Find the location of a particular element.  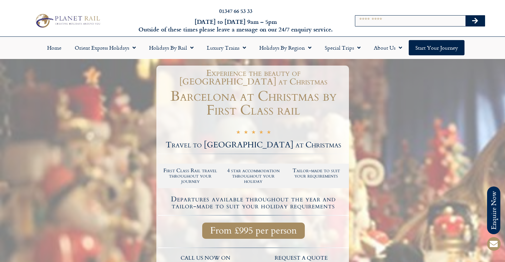

img: Planet Rail Train Holidays Logo is located at coordinates (67, 21).